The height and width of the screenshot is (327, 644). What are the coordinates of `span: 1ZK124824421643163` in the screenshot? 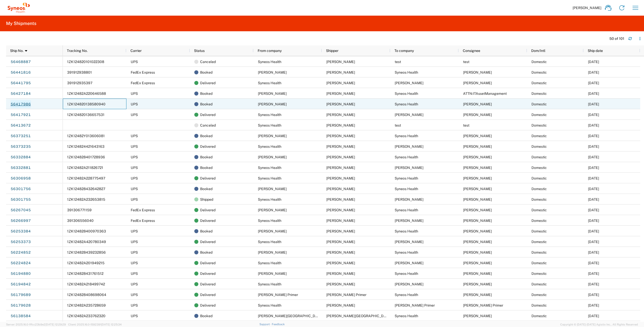 It's located at (86, 147).